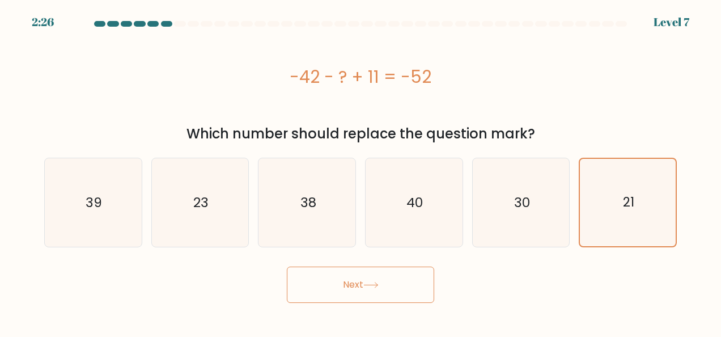  Describe the element at coordinates (629, 202) in the screenshot. I see `text: 21` at that location.